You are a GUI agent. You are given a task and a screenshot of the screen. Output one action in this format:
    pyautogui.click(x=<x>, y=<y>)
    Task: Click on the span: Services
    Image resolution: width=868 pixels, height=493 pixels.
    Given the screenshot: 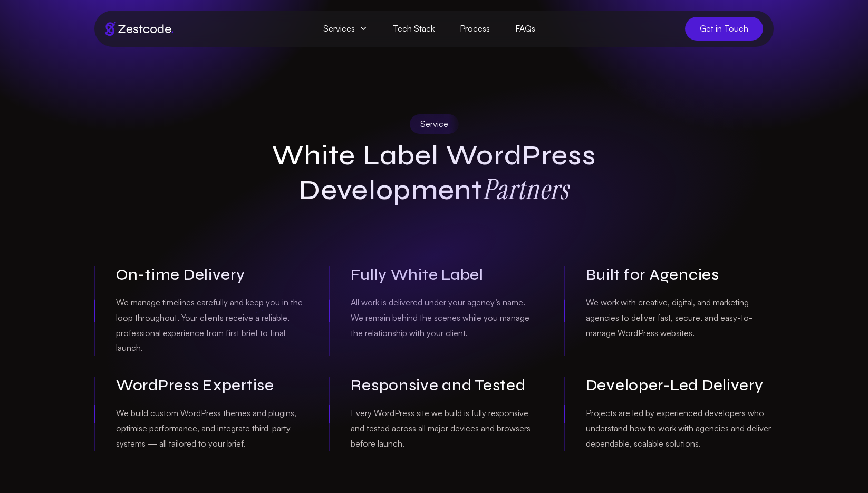 What is the action you would take?
    pyautogui.click(x=346, y=28)
    